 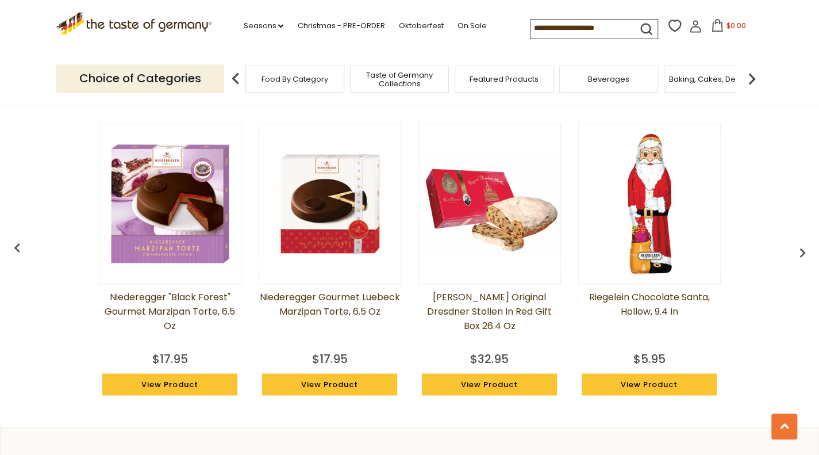 I want to click on a: Seasons, so click(x=263, y=26).